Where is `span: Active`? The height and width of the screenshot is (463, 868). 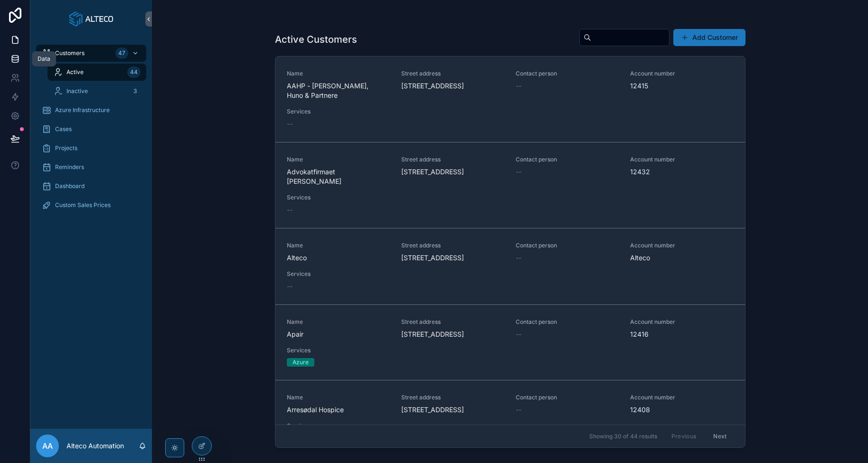 span: Active is located at coordinates (75, 72).